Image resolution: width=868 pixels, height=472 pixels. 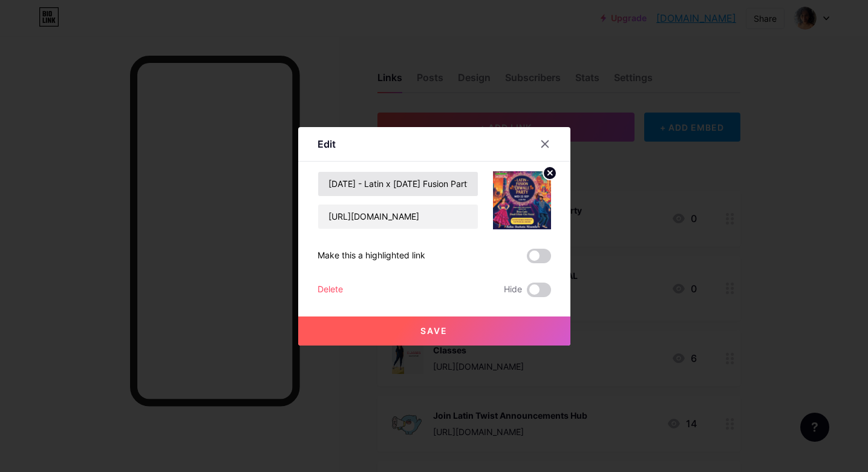 I want to click on span: Save, so click(x=434, y=330).